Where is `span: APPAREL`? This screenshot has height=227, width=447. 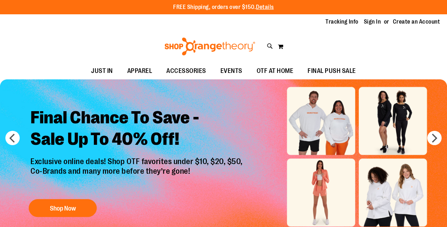 span: APPAREL is located at coordinates (140, 71).